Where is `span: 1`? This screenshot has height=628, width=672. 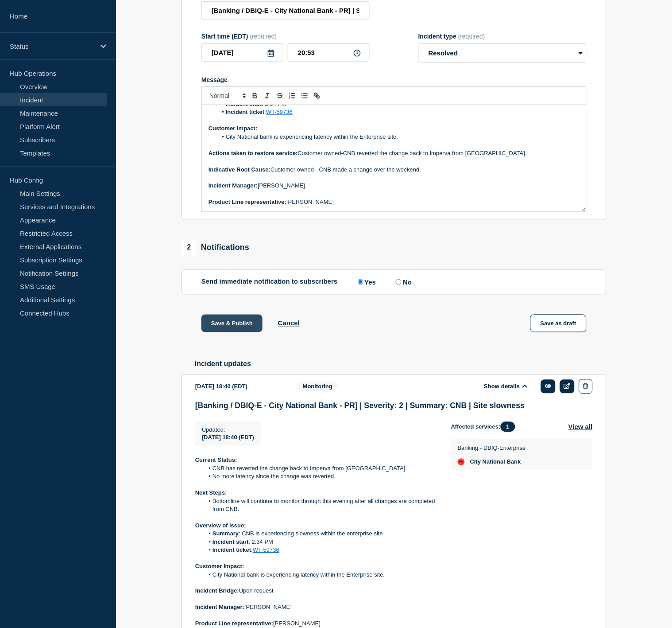 span: 1 is located at coordinates (508, 427).